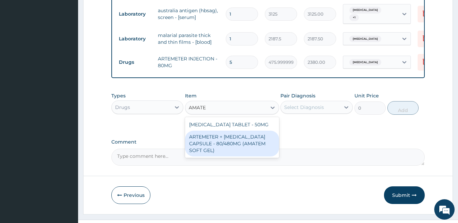  I want to click on span: + 1, so click(354, 18).